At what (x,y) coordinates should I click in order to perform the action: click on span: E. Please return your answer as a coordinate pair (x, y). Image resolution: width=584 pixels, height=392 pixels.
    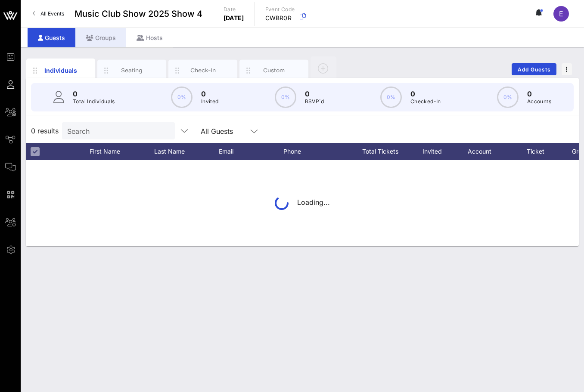
    Looking at the image, I should click on (562, 14).